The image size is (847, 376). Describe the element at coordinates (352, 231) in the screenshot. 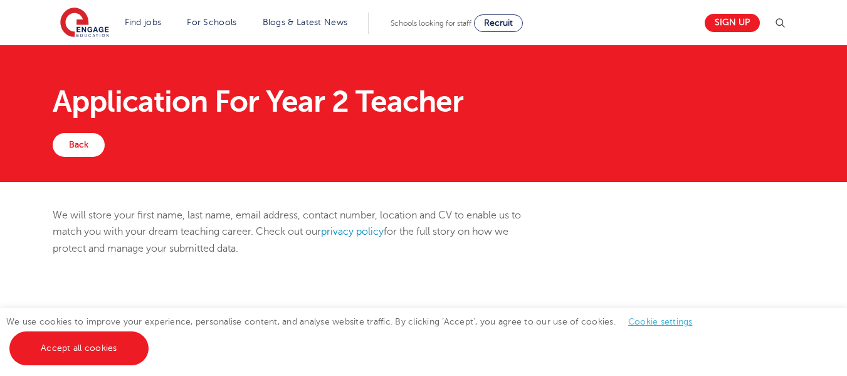

I see `a: privacy policy` at that location.